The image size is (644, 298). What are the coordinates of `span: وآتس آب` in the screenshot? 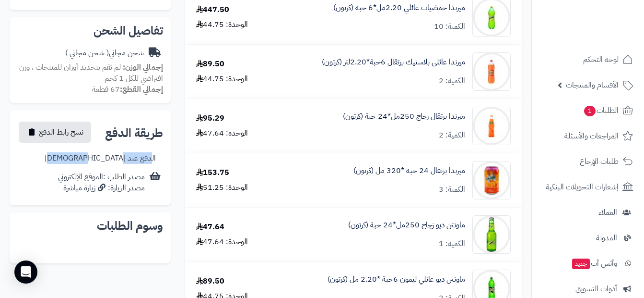 It's located at (594, 263).